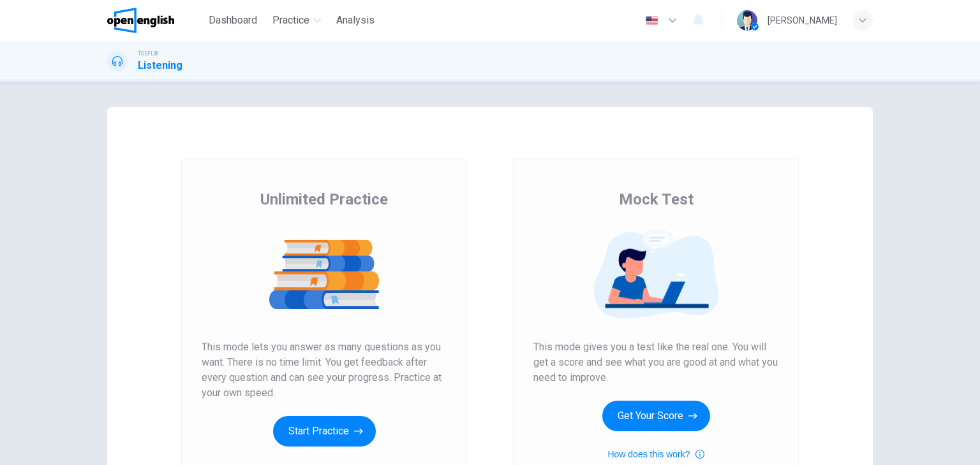 The image size is (980, 465). Describe the element at coordinates (155, 21) in the screenshot. I see `a: OpenEnglish logo` at that location.